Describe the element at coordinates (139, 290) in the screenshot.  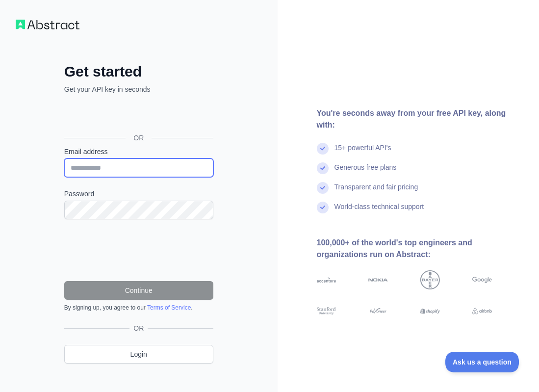
I see `button: Continue` at that location.